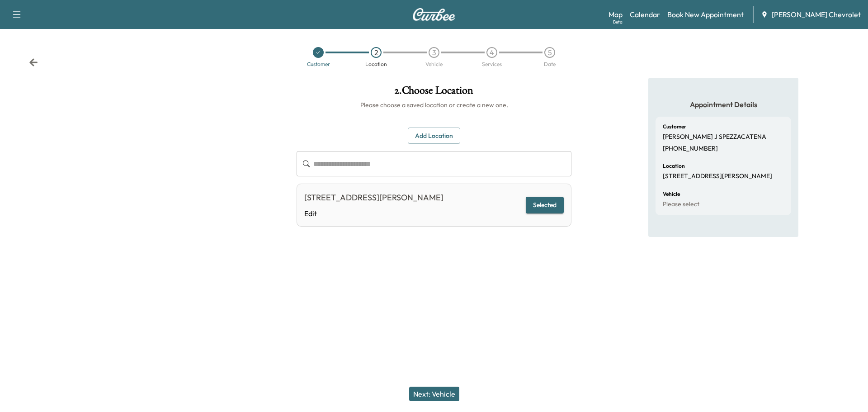 The width and height of the screenshot is (868, 412). I want to click on button: Add Location, so click(434, 136).